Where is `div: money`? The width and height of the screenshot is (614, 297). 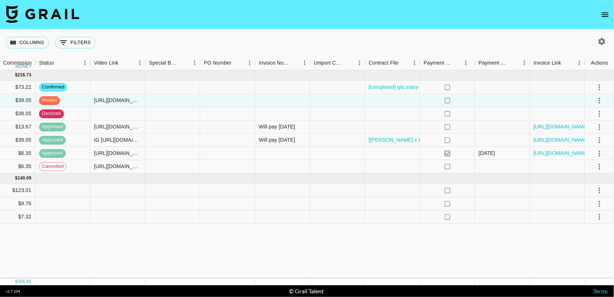
div: money is located at coordinates (23, 66).